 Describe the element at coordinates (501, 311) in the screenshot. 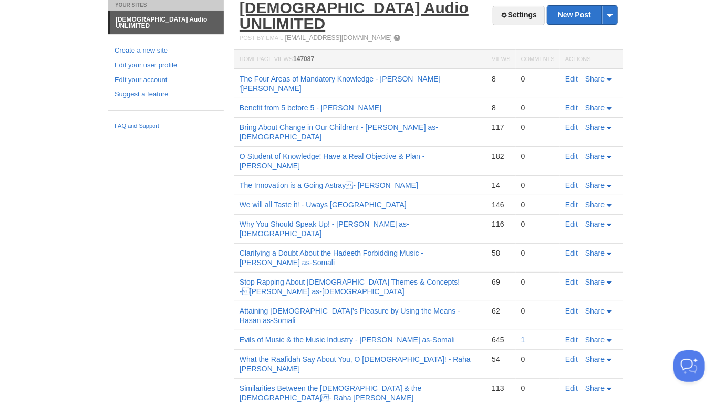

I see `div: 62` at that location.